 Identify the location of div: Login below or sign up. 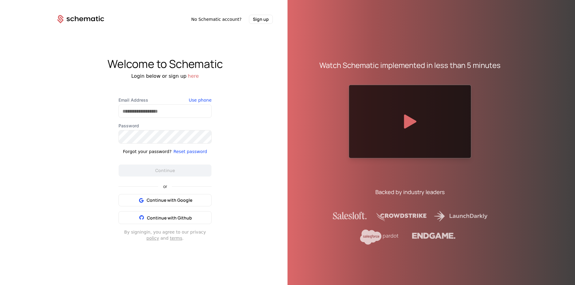
(165, 76).